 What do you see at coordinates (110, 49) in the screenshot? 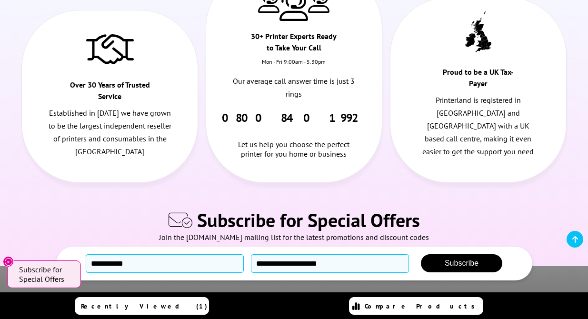
I see `img: Trusted Service` at bounding box center [110, 49].